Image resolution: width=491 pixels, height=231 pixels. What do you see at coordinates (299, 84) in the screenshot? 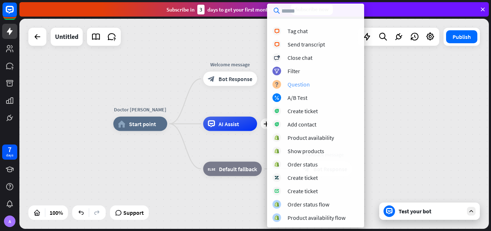
I see `div: Question` at bounding box center [299, 84].